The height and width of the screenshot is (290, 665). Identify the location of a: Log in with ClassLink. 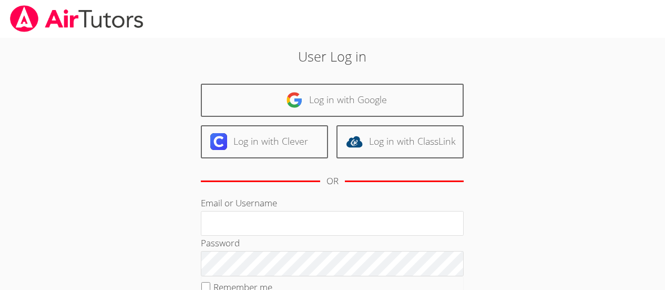
(400, 141).